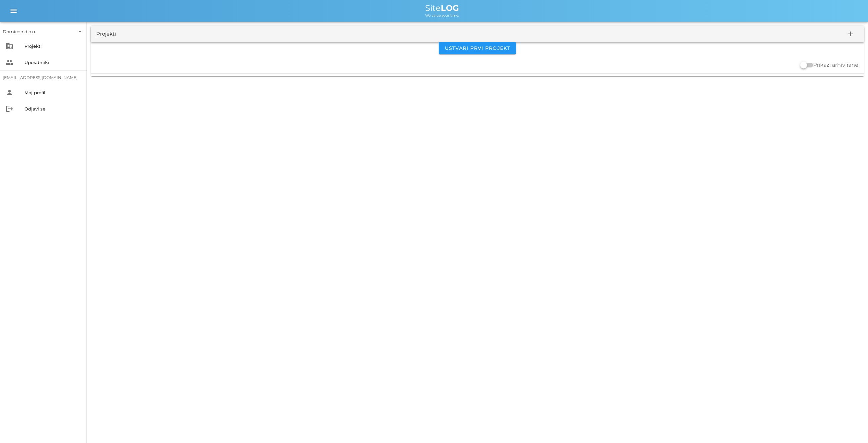 Image resolution: width=868 pixels, height=443 pixels. What do you see at coordinates (450, 8) in the screenshot?
I see `b: LOG` at bounding box center [450, 8].